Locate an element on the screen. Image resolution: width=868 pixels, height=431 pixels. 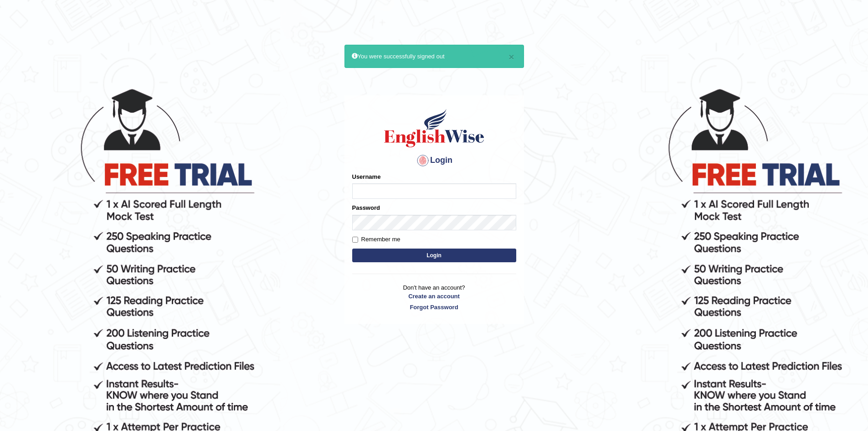
button: Login is located at coordinates (434, 256).